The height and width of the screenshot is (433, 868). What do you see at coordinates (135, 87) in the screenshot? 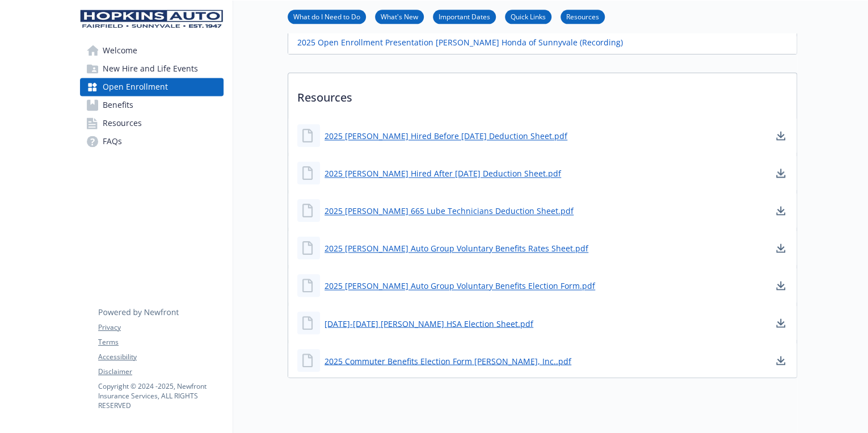
I see `span: Open Enrollment` at bounding box center [135, 87].